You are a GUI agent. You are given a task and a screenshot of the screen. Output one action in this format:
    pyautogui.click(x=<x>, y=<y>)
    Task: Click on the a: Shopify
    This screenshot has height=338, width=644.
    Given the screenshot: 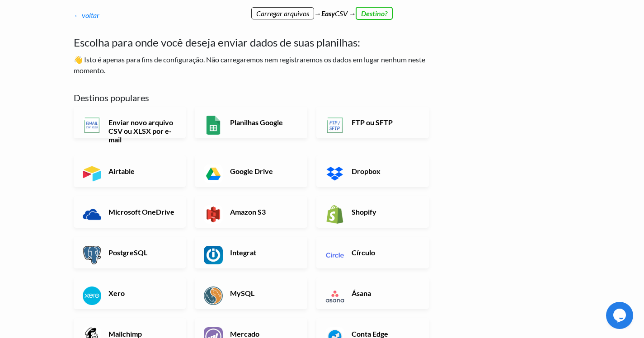 What is the action you would take?
    pyautogui.click(x=373, y=212)
    